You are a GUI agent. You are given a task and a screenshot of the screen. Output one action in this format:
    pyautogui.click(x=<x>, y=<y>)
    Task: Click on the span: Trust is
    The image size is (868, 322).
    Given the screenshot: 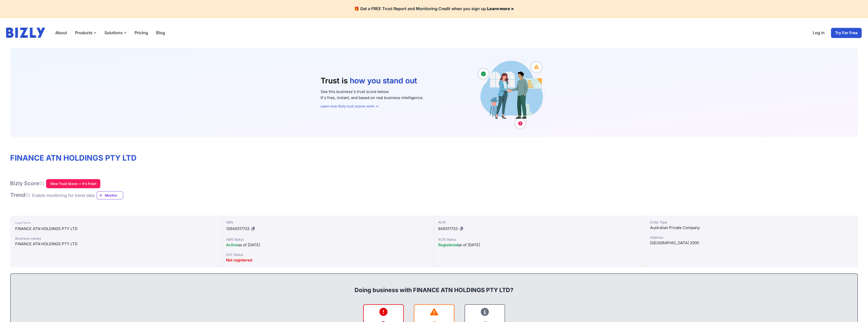 What is the action you would take?
    pyautogui.click(x=334, y=81)
    